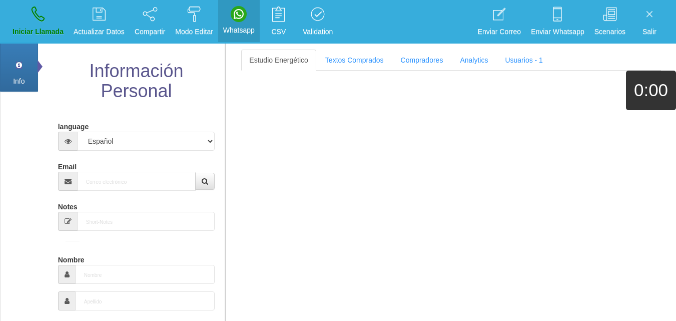 Image resolution: width=676 pixels, height=321 pixels. I want to click on a: Enviar Whatsapp, so click(557, 22).